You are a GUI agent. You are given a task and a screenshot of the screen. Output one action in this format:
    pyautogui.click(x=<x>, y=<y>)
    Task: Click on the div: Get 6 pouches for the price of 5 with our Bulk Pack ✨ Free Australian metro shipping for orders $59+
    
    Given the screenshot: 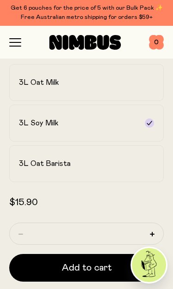 What is the action you would take?
    pyautogui.click(x=86, y=13)
    